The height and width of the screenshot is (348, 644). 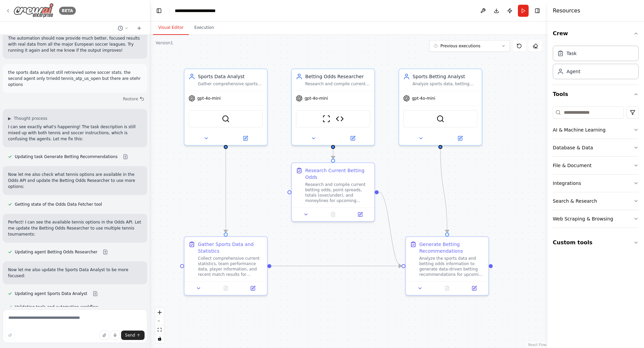 I want to click on div: Task, so click(x=572, y=53).